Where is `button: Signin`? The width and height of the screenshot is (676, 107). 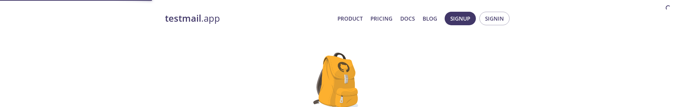
button: Signin is located at coordinates (495, 18).